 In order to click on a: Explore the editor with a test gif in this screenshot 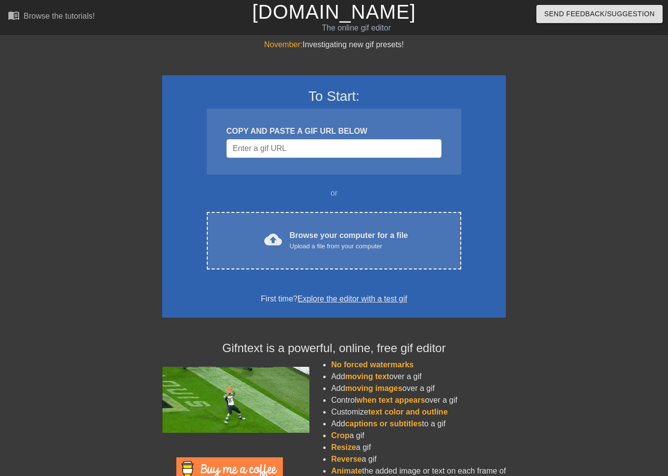, I will do `click(352, 298)`.